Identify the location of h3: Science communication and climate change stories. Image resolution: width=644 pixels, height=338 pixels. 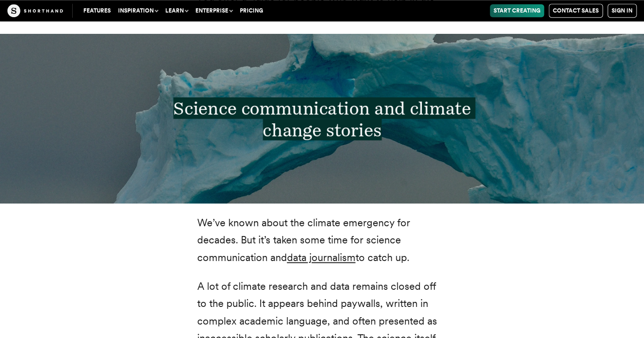
(322, 118).